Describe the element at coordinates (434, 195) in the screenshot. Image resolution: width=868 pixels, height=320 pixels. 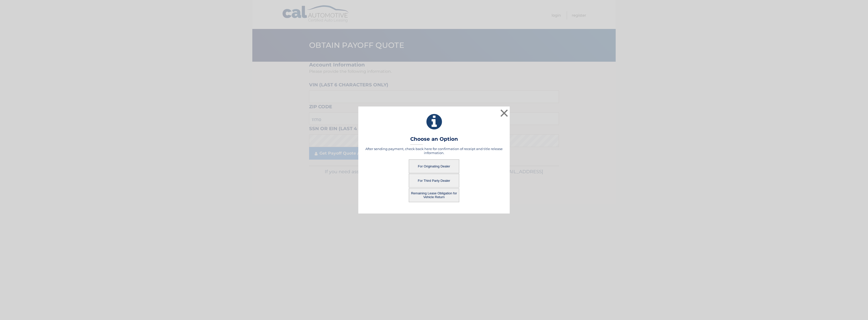
I see `button: Remaining Lease Obligation for Vehicle Return` at that location.